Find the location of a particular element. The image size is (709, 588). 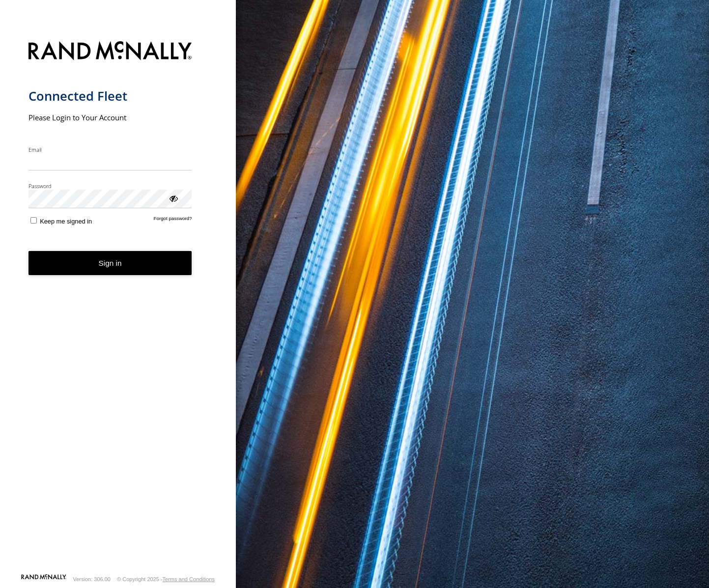

a: Terms and Conditions is located at coordinates (188, 579).